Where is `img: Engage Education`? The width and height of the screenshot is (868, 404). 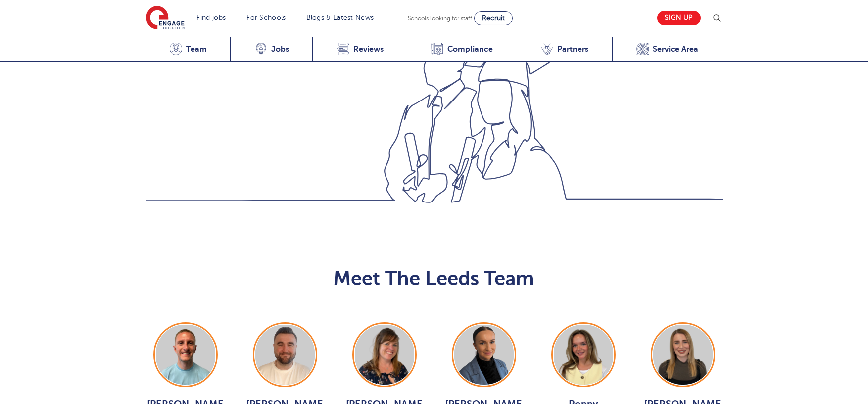 img: Engage Education is located at coordinates (165, 18).